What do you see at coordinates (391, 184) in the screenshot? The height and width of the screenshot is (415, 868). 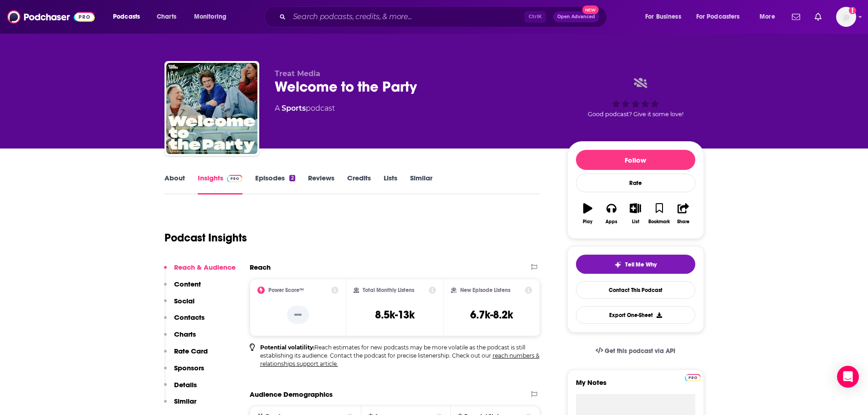 I see `a: Lists` at bounding box center [391, 184].